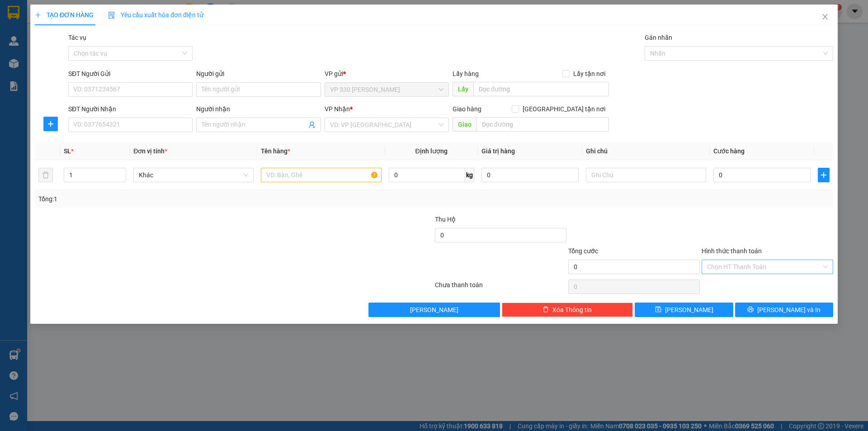 The image size is (868, 431). I want to click on button: deleteXóa Thông tin, so click(568, 309).